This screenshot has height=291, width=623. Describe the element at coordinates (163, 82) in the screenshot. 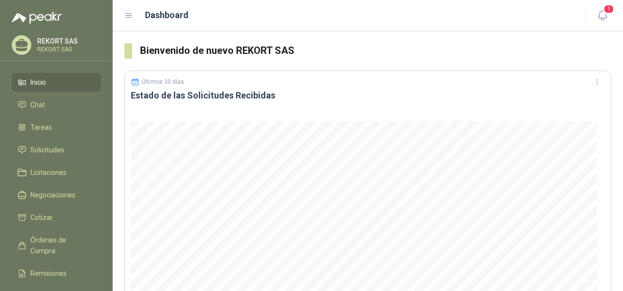

I see `p: Últimos 30 días` at that location.